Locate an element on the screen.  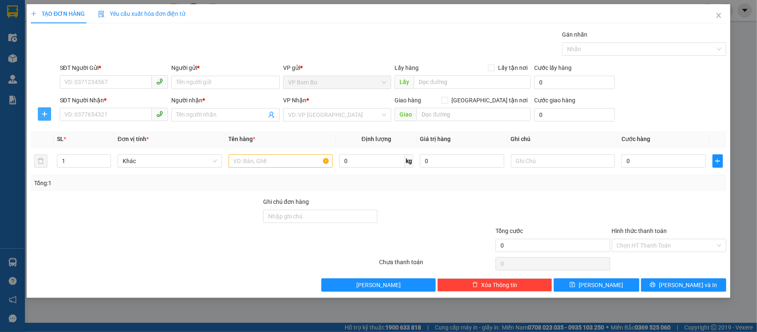
span: Tổng cước is located at coordinates (509, 231).